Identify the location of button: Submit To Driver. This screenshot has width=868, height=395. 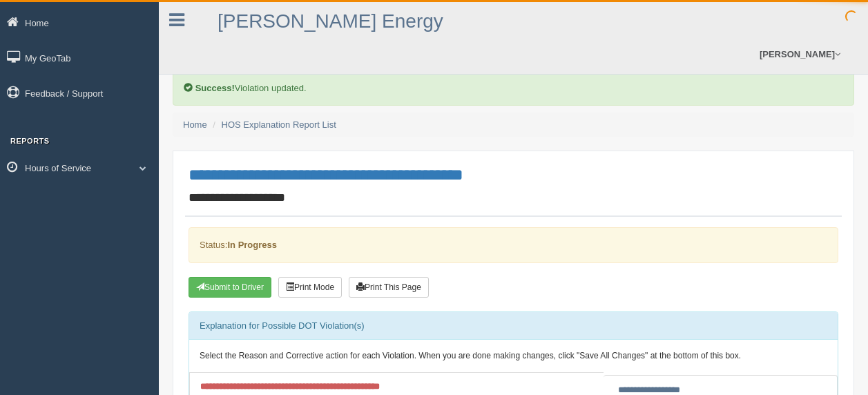
(230, 287).